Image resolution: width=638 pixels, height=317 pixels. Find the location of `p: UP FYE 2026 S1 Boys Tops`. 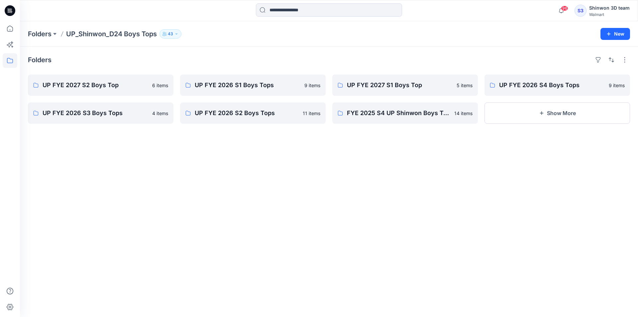

p: UP FYE 2026 S1 Boys Tops is located at coordinates (248, 85).